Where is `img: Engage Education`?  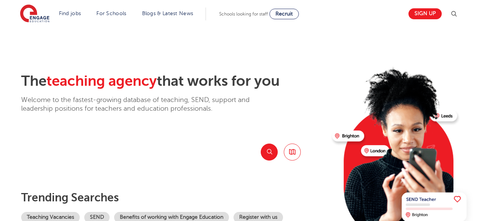 img: Engage Education is located at coordinates (35, 14).